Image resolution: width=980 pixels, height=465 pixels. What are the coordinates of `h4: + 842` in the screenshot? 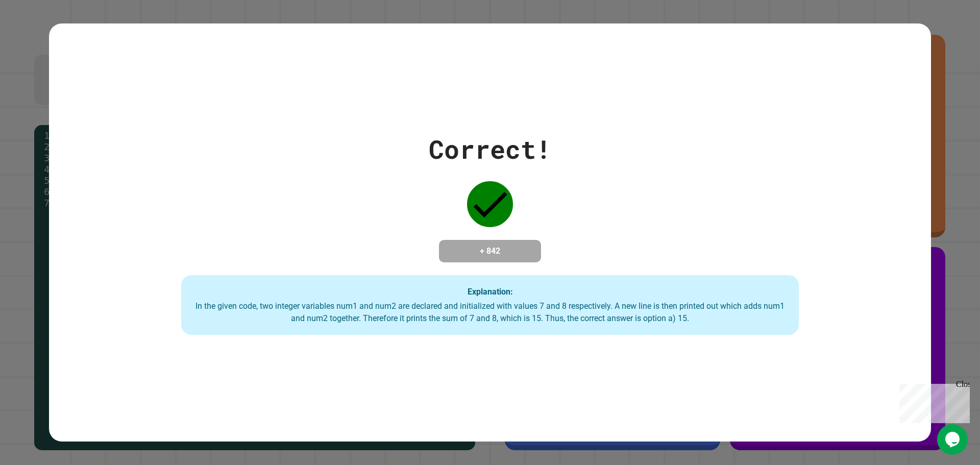 It's located at (490, 251).